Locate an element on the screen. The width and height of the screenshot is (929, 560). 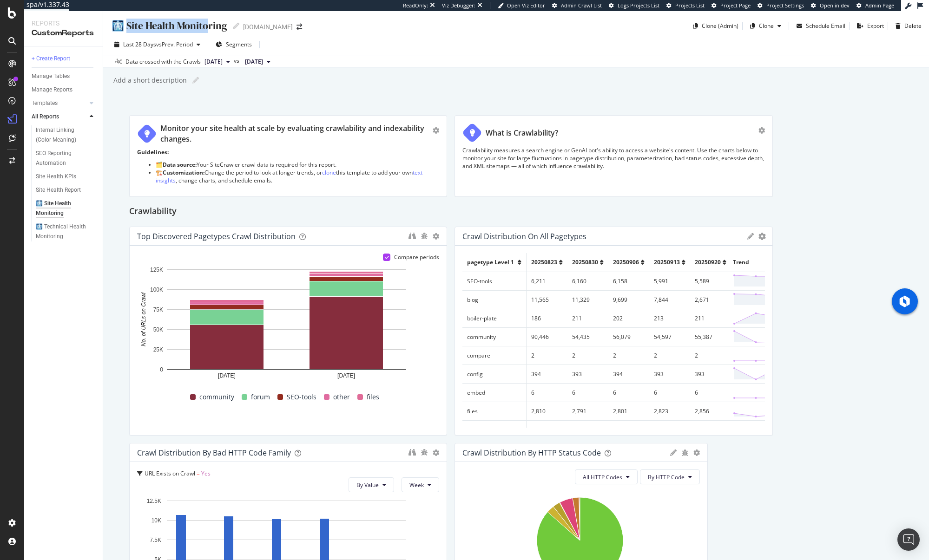
text: 7.5K is located at coordinates (155, 540).